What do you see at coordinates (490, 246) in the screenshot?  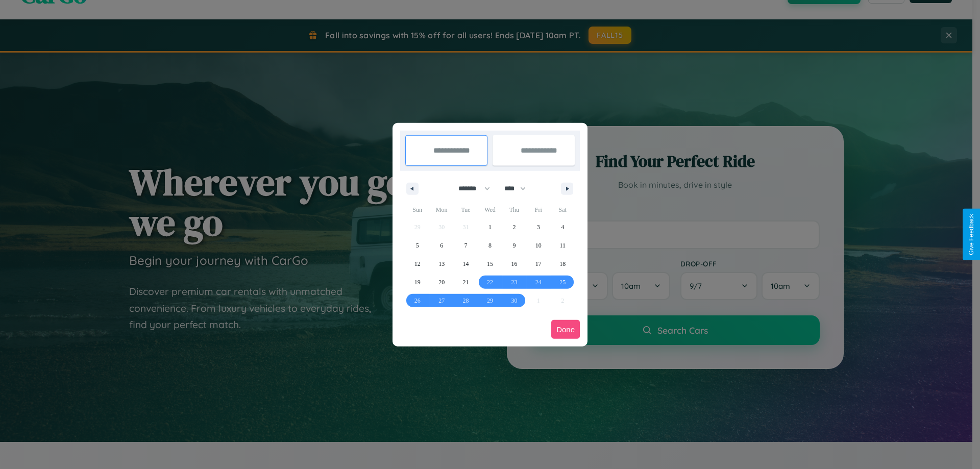 I see `span: 8` at bounding box center [490, 246].